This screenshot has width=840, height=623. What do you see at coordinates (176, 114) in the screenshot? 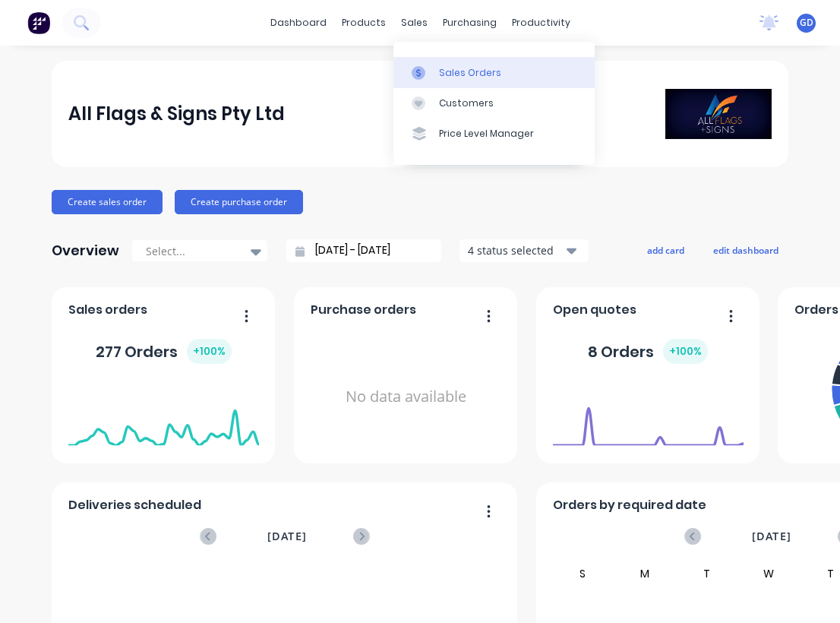
I see `div: All Flags & Signs Pty Ltd` at bounding box center [176, 114].